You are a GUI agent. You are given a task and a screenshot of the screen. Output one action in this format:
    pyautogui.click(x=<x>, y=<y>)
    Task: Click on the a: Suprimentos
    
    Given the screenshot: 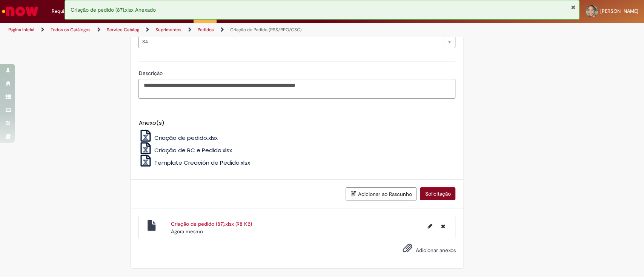 What is the action you would take?
    pyautogui.click(x=168, y=30)
    